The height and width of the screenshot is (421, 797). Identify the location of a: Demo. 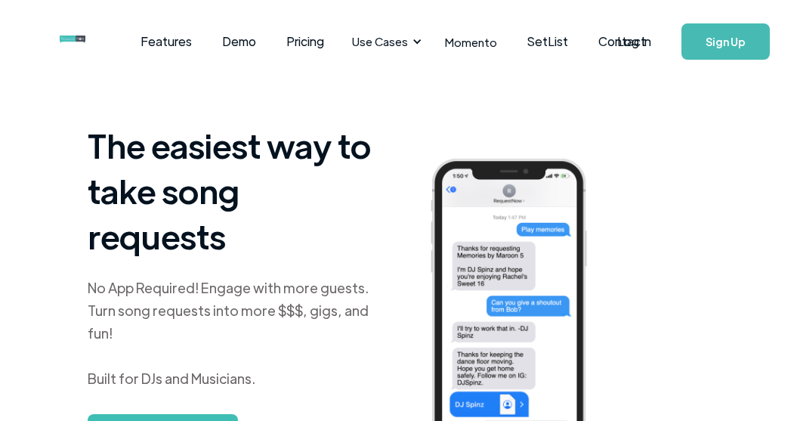
(239, 42).